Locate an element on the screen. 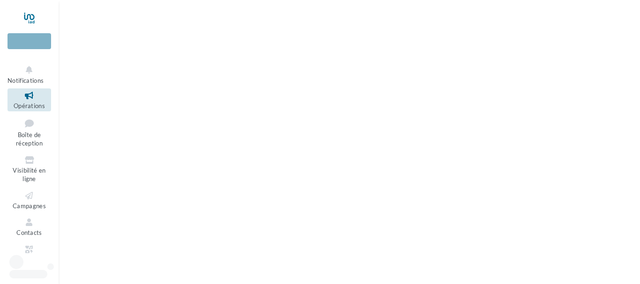  a: Visibilité en ligne is located at coordinates (29, 169).